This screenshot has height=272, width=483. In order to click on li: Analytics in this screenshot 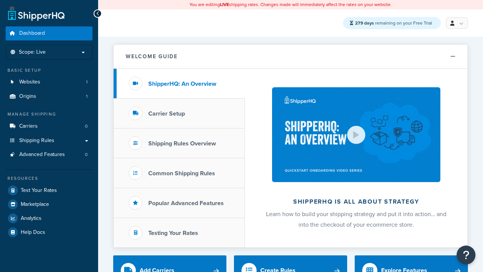, I will do `click(49, 218)`.